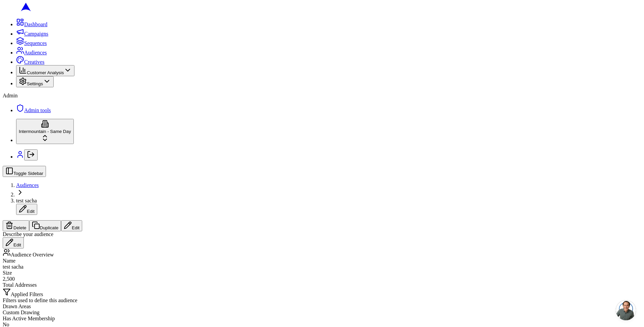 The image size is (644, 327). I want to click on a: Sequences, so click(31, 43).